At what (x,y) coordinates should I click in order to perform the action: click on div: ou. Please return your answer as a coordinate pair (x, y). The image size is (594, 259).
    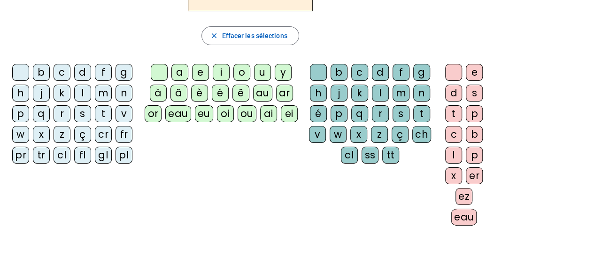
    Looking at the image, I should click on (247, 114).